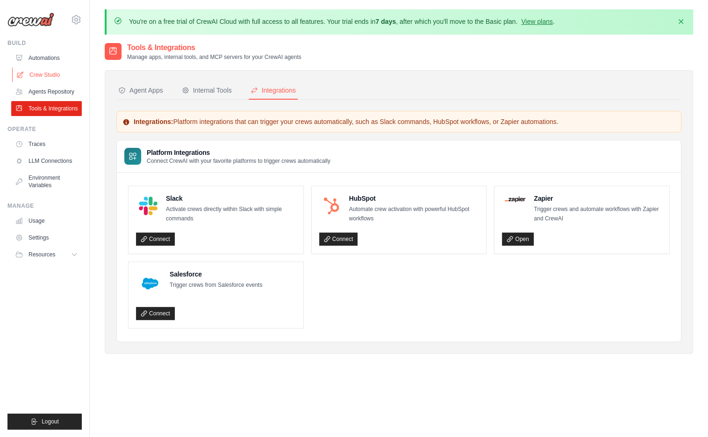 This screenshot has width=708, height=437. I want to click on h2: Tools & Integrations, so click(214, 48).